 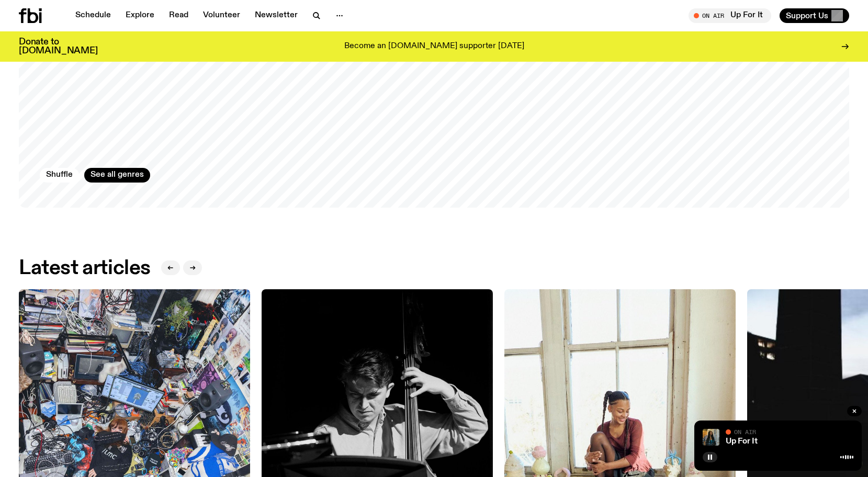 I want to click on h2: Latest articles, so click(x=85, y=269).